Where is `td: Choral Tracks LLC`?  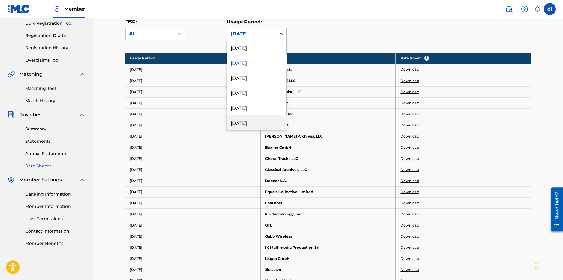 td: Choral Tracks LLC is located at coordinates (328, 158).